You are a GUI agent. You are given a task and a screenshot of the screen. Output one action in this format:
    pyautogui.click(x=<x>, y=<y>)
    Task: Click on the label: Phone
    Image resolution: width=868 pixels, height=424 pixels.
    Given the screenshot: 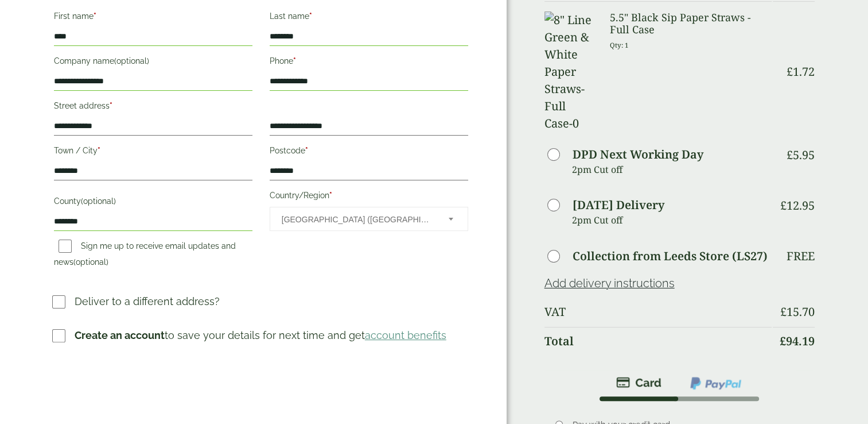 What is the action you would take?
    pyautogui.click(x=369, y=63)
    